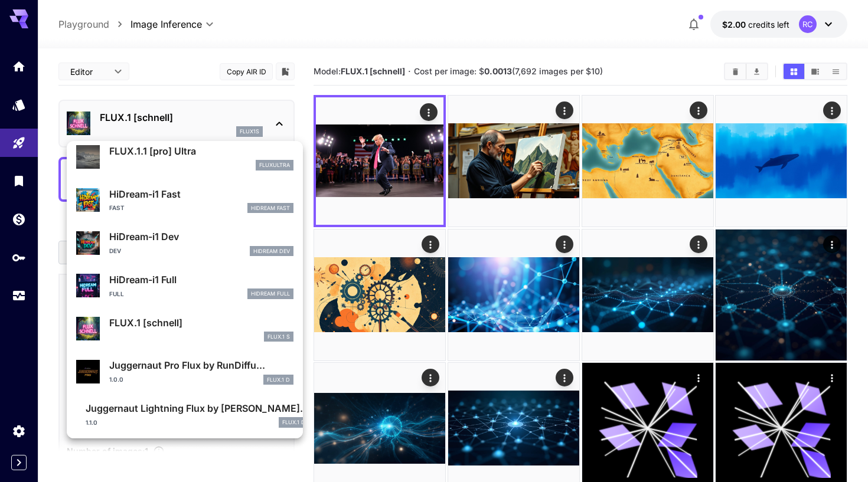  I want to click on div: HiDream-i1 FastFastHiDream Fast, so click(184, 200).